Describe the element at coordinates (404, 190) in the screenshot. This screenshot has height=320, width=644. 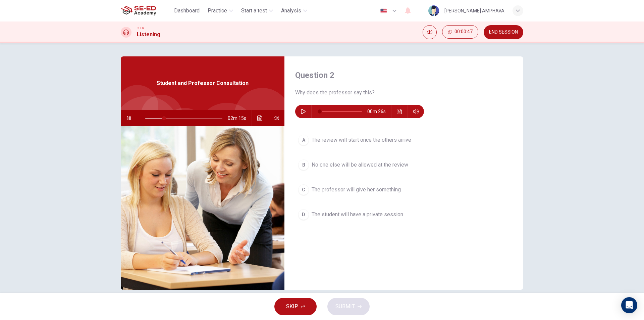
I see `button: CThe professor will give her something` at that location.